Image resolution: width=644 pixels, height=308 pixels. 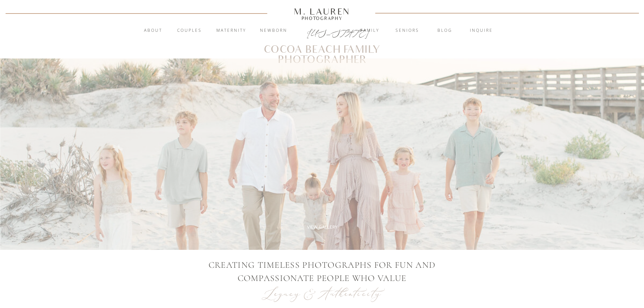 What do you see at coordinates (190, 31) in the screenshot?
I see `a: Couples` at bounding box center [190, 31].